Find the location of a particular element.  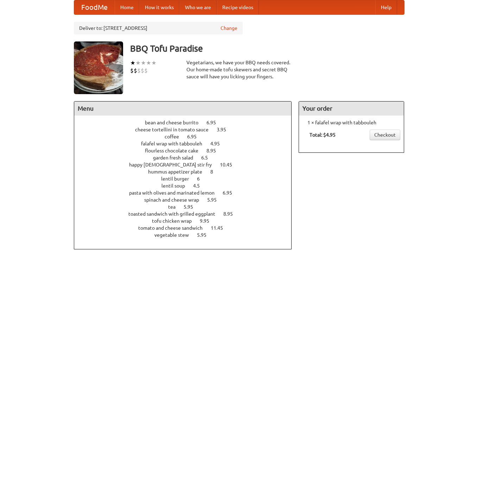

a: tea 5.95 is located at coordinates (187, 207).